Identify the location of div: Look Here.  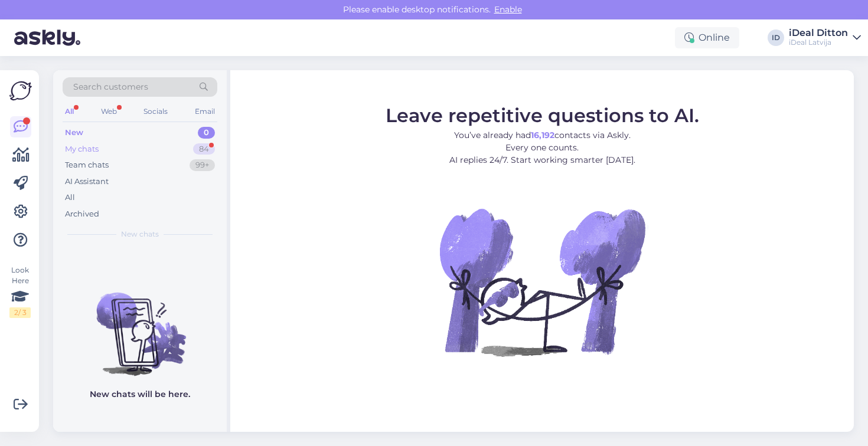
(20, 292).